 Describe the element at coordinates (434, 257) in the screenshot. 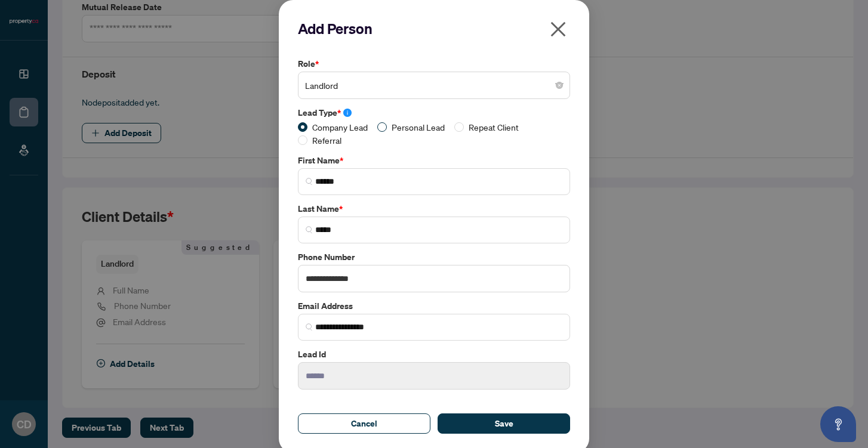

I see `label: Phone Number` at that location.